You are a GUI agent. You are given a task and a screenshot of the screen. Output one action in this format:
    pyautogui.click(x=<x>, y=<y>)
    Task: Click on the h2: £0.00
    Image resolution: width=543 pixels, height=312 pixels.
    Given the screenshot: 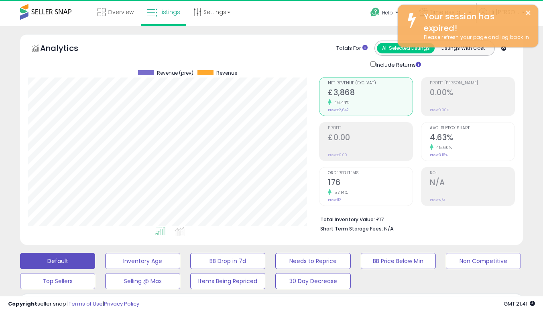 What is the action you would take?
    pyautogui.click(x=370, y=138)
    